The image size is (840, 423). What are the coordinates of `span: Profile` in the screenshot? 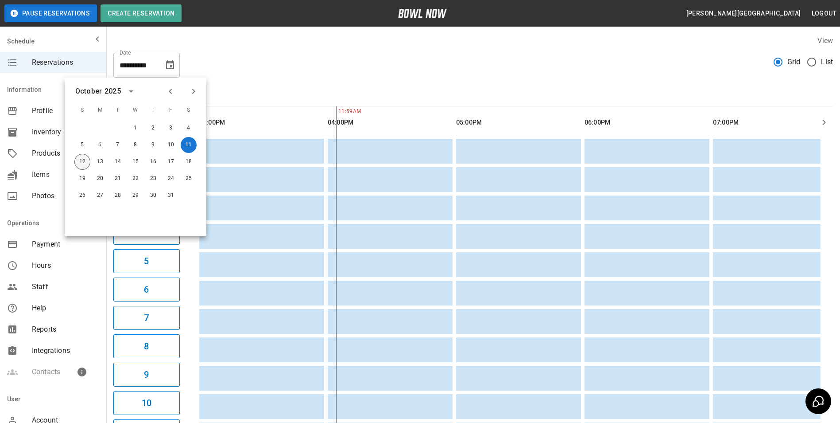 It's located at (66, 111).